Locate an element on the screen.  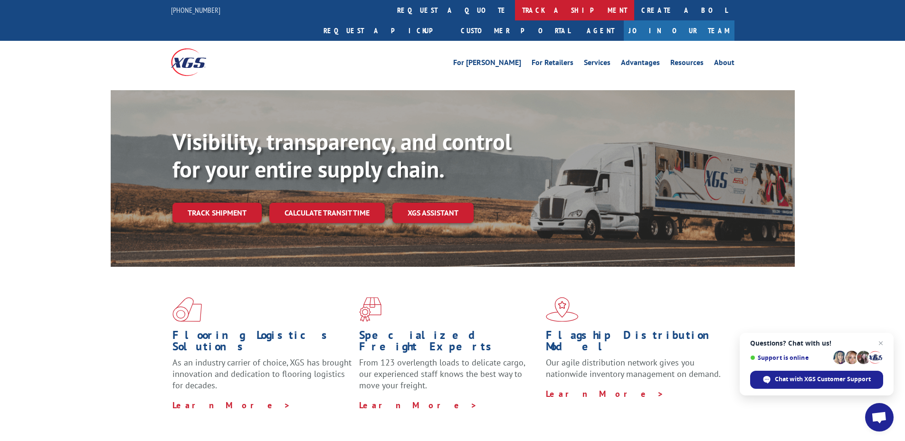
a: Customer Portal is located at coordinates (516, 30).